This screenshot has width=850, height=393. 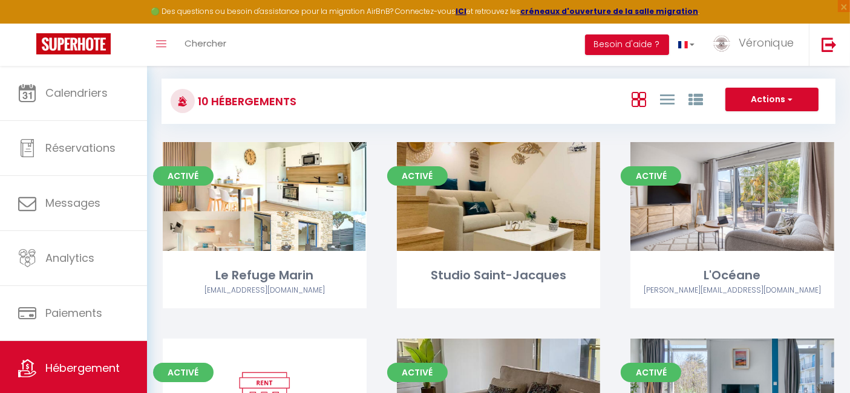 What do you see at coordinates (28, 23) in the screenshot?
I see `button: Ouvrir le widget de chat LiveChat` at bounding box center [28, 23].